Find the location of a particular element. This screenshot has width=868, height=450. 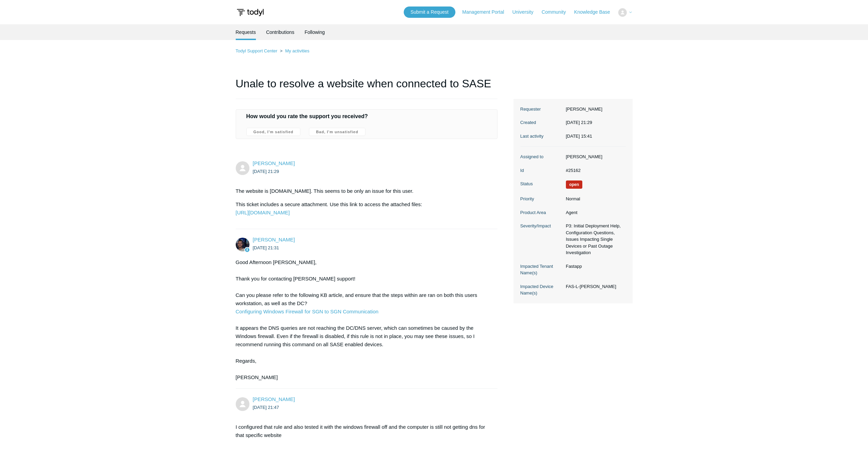

time: 2025-05-28T21:29:36Z is located at coordinates (266, 171).